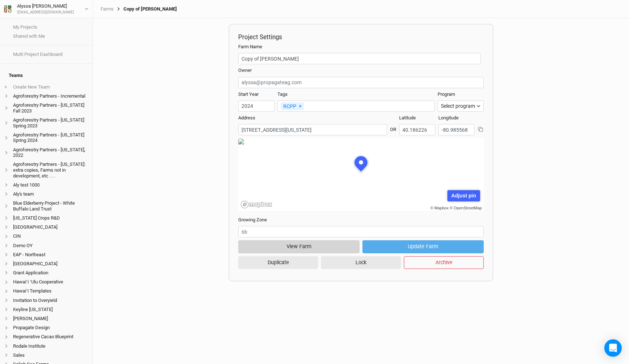 This screenshot has height=364, width=629. I want to click on a: © OpenStreetMap, so click(466, 208).